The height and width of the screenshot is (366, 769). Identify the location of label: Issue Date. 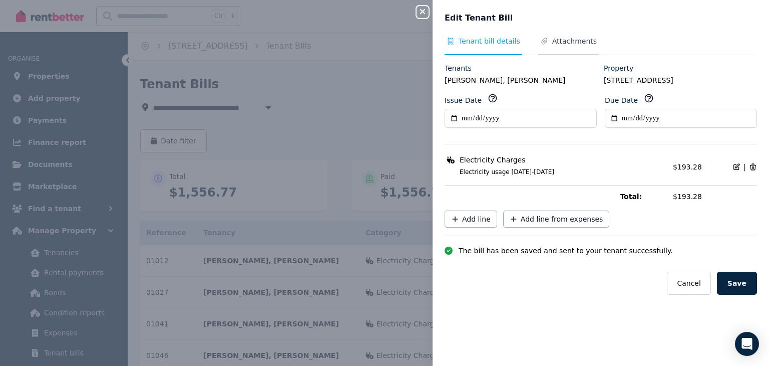
(463, 100).